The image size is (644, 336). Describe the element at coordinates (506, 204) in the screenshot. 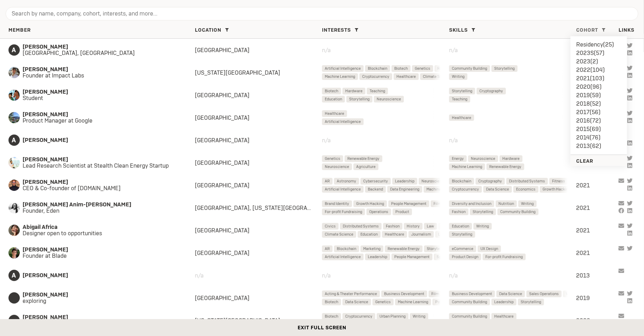

I see `span: Nutrition` at that location.